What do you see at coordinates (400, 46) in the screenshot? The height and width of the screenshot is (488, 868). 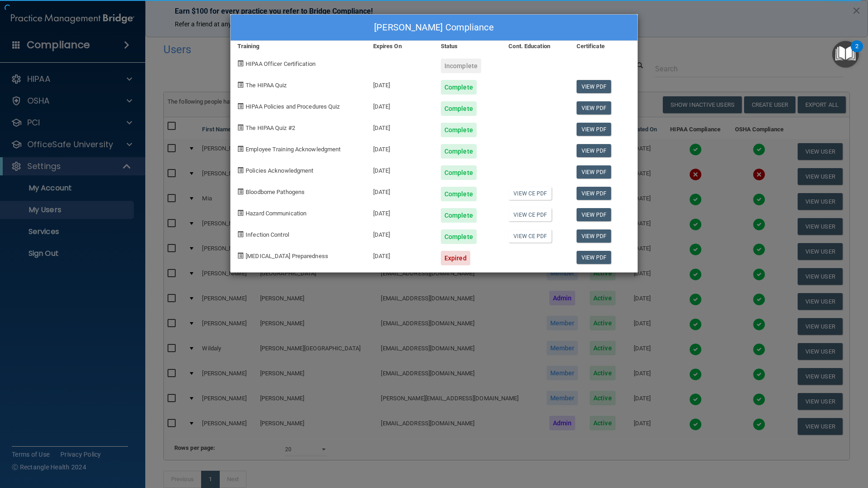 I see `div: Expires On` at bounding box center [400, 46].